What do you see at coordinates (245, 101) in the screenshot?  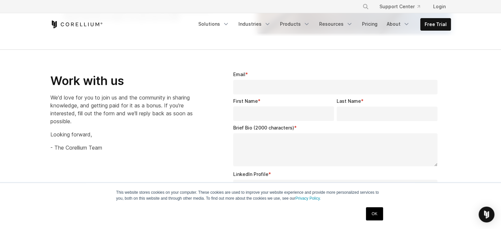 I see `span: First Name` at bounding box center [245, 101].